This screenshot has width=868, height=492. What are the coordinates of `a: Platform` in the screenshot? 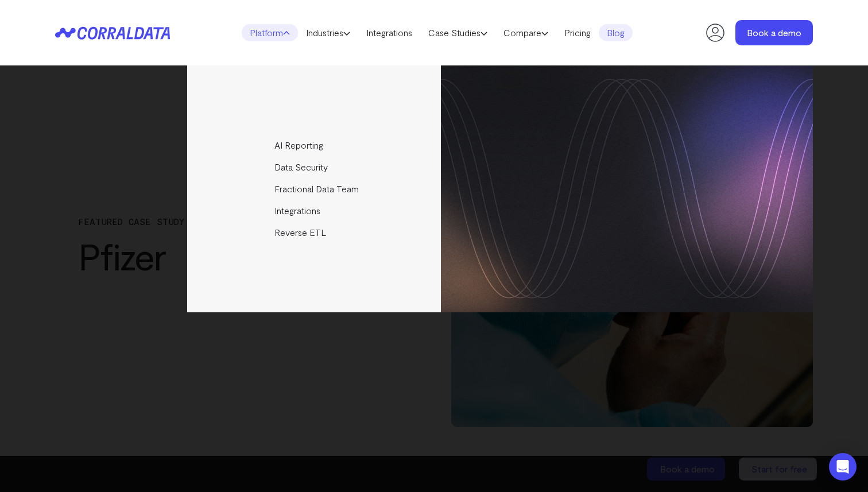 It's located at (269, 33).